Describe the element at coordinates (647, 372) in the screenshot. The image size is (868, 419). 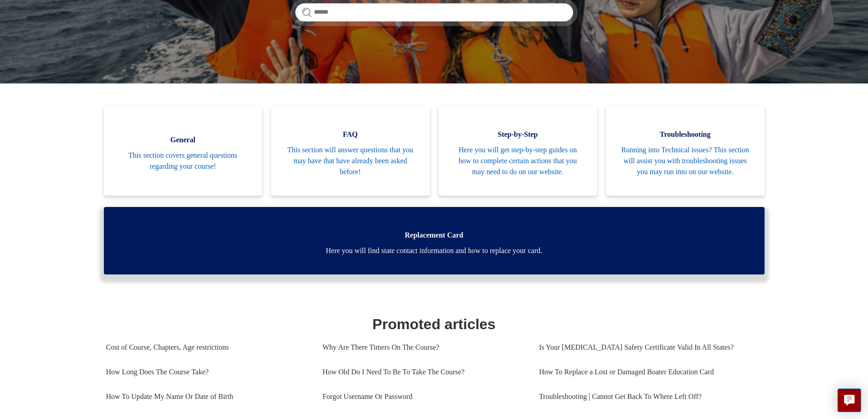
I see `a: How To Replace a Lost or Damaged Boater Education Card` at that location.